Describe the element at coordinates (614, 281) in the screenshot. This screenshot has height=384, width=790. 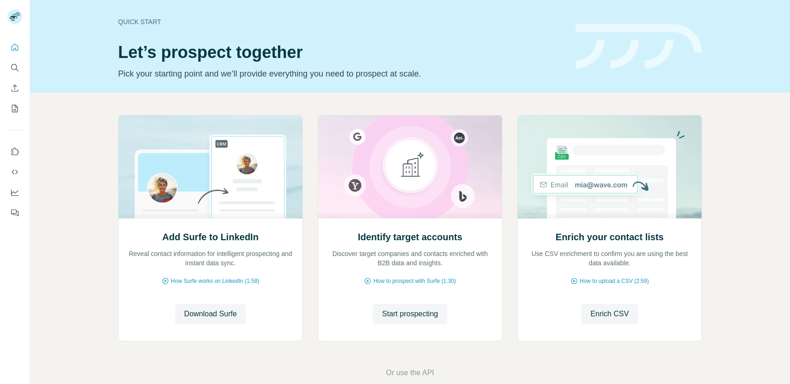
I see `span: How to upload a CSV (2:59)` at that location.